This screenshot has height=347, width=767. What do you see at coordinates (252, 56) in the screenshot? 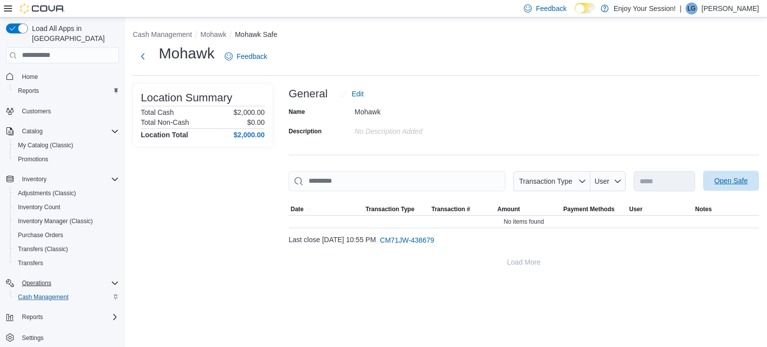
I see `span: Feedback` at bounding box center [252, 56].